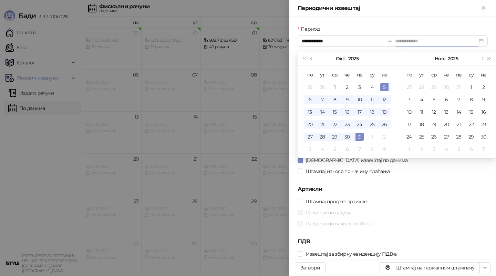  Describe the element at coordinates (342, 41) in the screenshot. I see `input: Период` at that location.